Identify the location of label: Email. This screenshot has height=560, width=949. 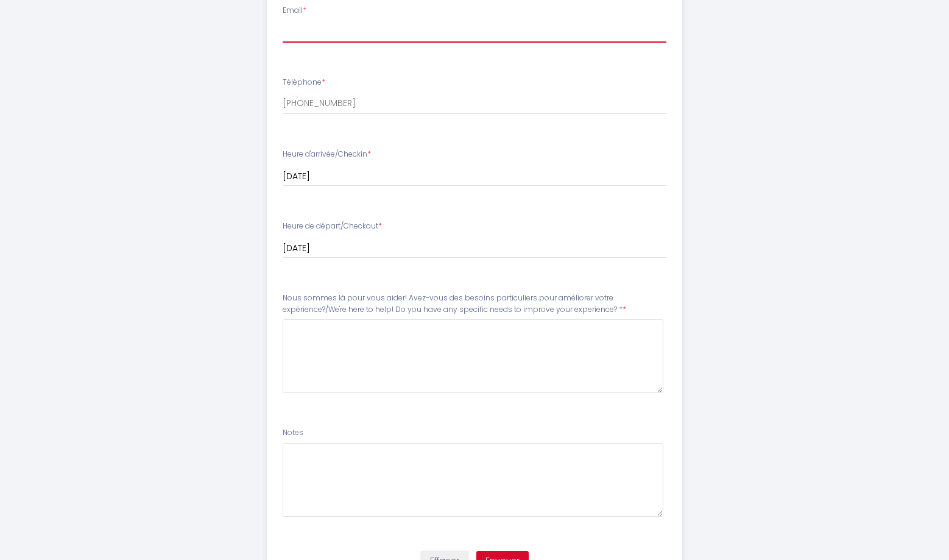
(294, 10).